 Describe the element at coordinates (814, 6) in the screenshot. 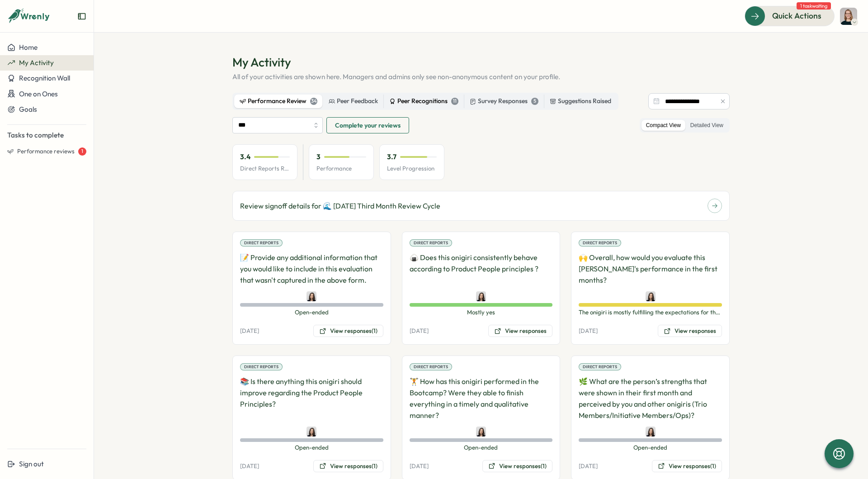

I see `span: 1 task waiting` at that location.